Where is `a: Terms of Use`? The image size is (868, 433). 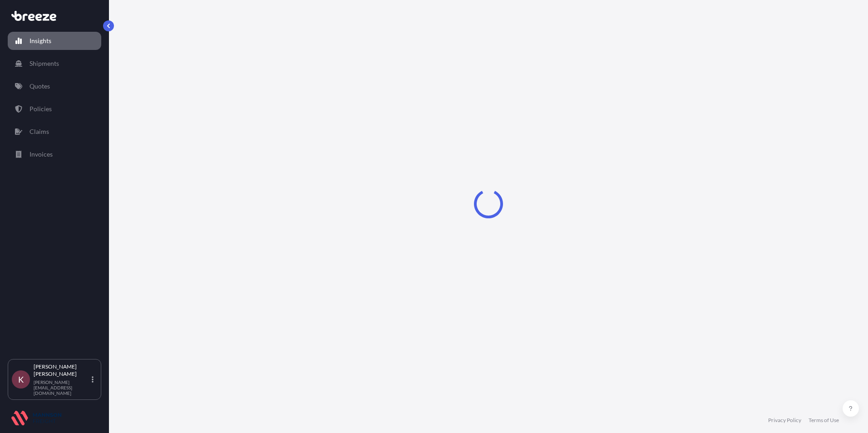
a: Terms of Use is located at coordinates (823, 420).